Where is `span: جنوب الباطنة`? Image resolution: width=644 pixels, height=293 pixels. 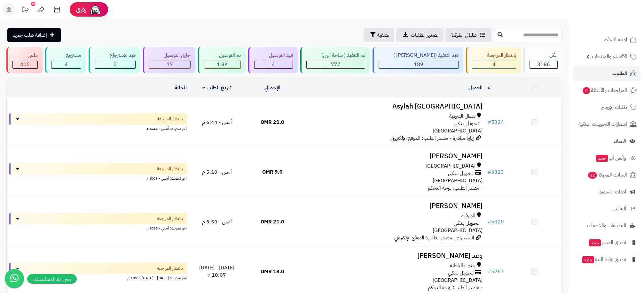 span: جنوب الباطنة is located at coordinates (463, 266).